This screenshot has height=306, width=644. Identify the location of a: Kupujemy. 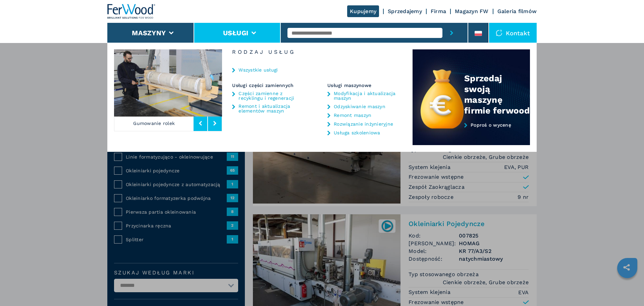
(363, 11).